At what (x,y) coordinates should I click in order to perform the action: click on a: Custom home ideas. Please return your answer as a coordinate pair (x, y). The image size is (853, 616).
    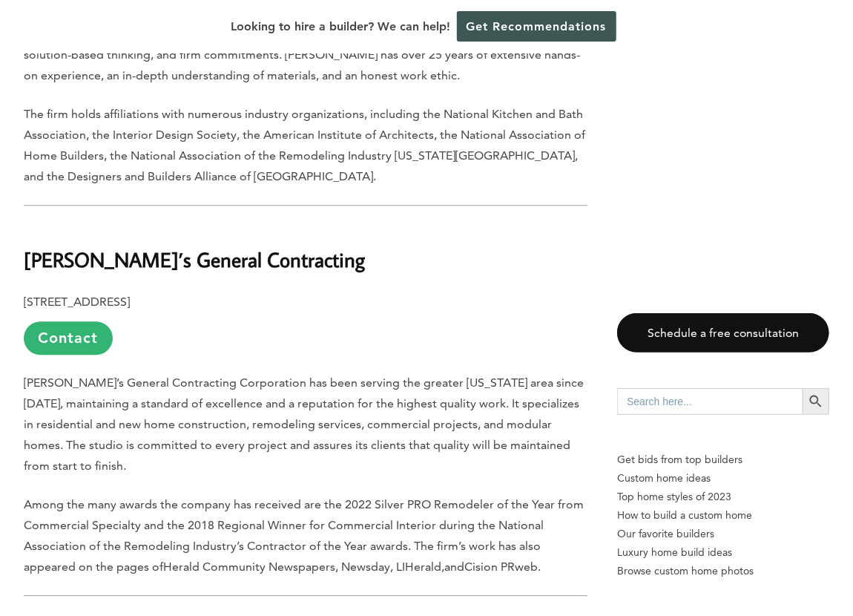
    Looking at the image, I should click on (723, 477).